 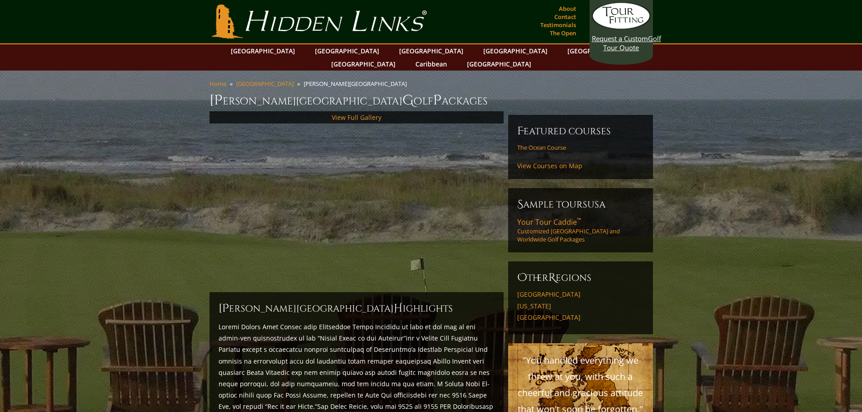 What do you see at coordinates (522, 278) in the screenshot?
I see `span: O` at bounding box center [522, 278].